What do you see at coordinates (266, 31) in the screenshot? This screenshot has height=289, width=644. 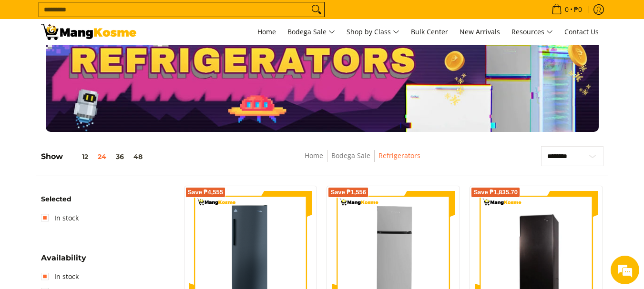 I see `span: Home` at bounding box center [266, 31].